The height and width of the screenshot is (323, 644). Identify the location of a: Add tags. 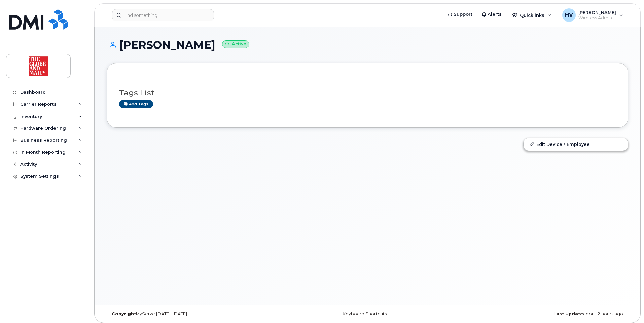
(136, 104).